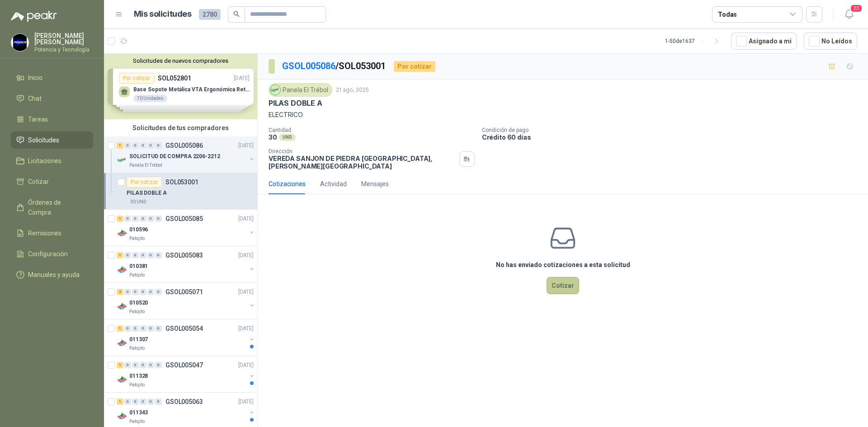 The width and height of the screenshot is (868, 427). Describe the element at coordinates (35, 78) in the screenshot. I see `span: Inicio` at that location.